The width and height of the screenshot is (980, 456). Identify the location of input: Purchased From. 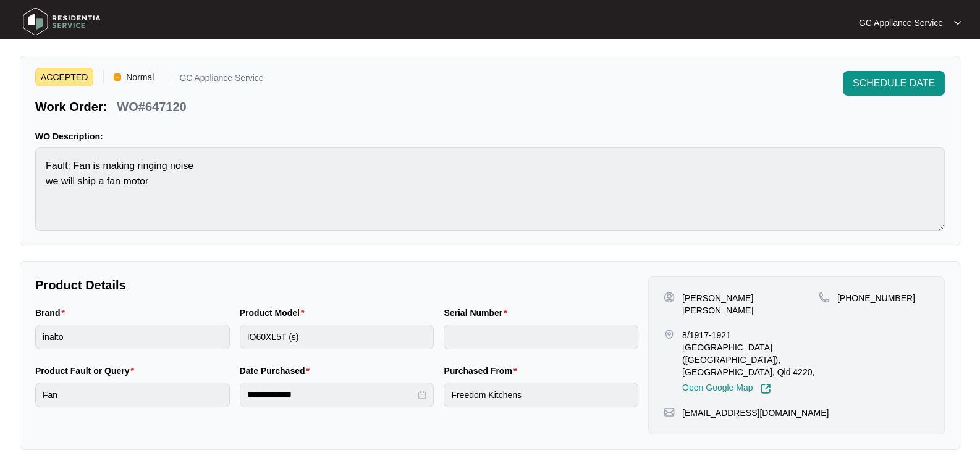
(541, 396).